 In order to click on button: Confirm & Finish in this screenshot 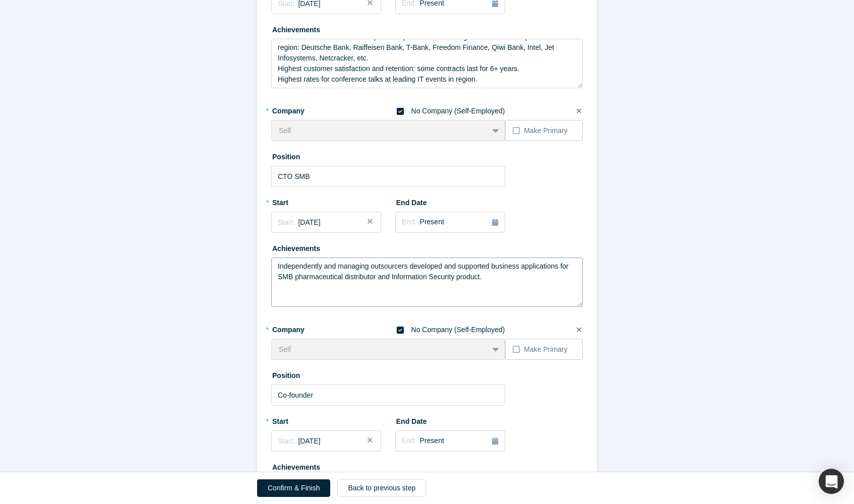, I will do `click(293, 488)`.